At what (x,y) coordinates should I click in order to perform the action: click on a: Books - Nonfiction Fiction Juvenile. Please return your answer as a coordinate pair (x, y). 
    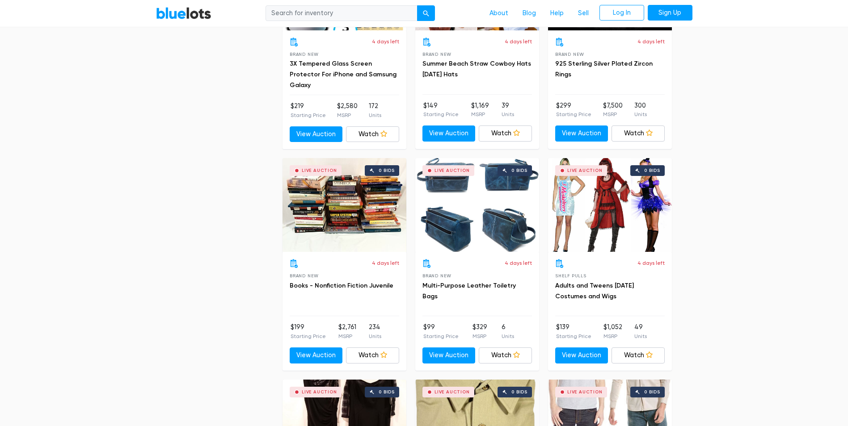
    Looking at the image, I should click on (341, 286).